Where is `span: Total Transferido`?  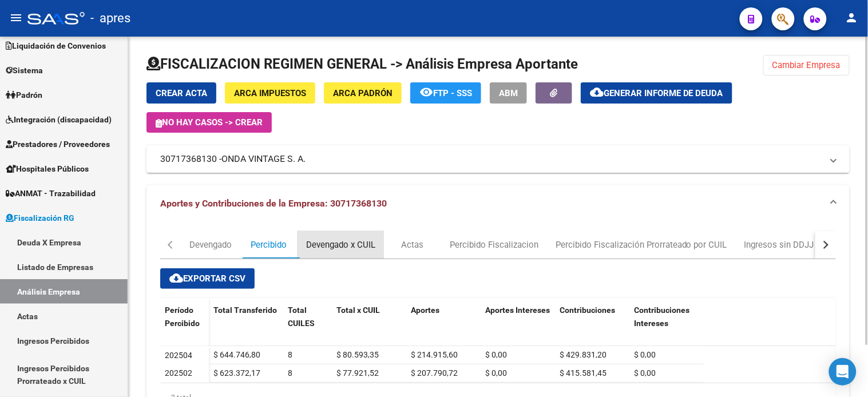
span: Total Transferido is located at coordinates (245, 310).